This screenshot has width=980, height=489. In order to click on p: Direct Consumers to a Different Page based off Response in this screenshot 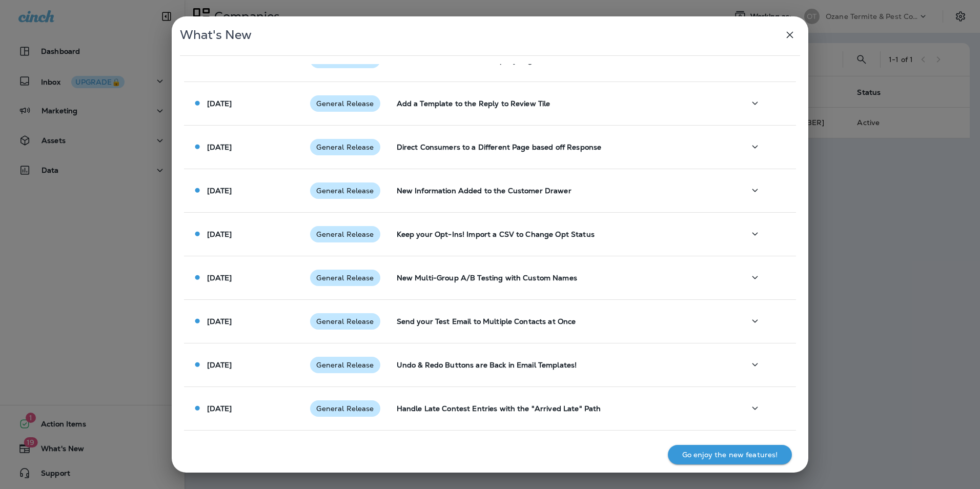, I will do `click(562, 147)`.